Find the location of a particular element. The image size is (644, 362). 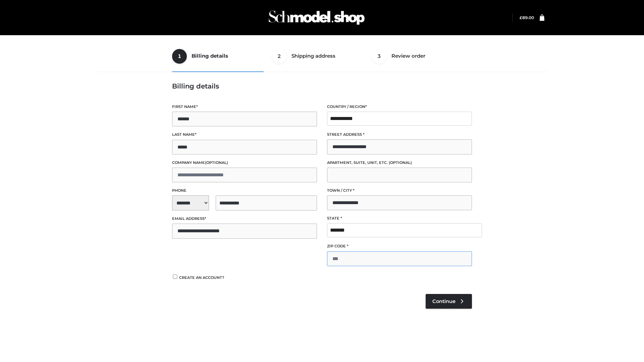

label: Last name is located at coordinates (245, 134).